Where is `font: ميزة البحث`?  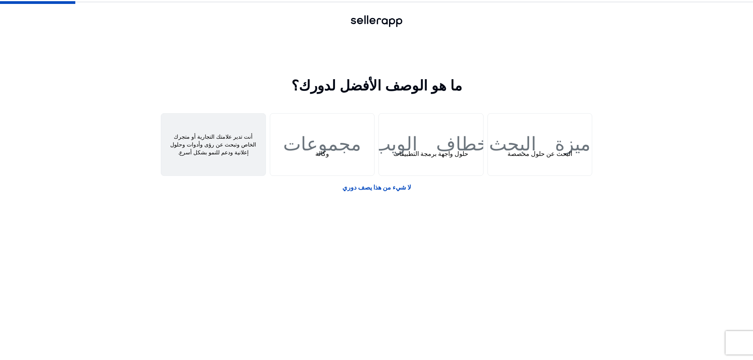 font: ميزة البحث is located at coordinates (539, 141).